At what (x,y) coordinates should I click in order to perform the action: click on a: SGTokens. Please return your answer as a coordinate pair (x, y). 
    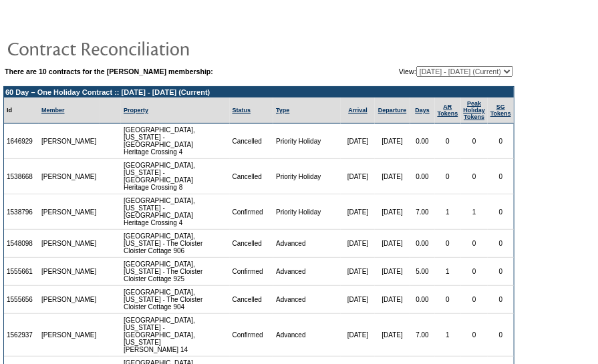
    Looking at the image, I should click on (500, 110).